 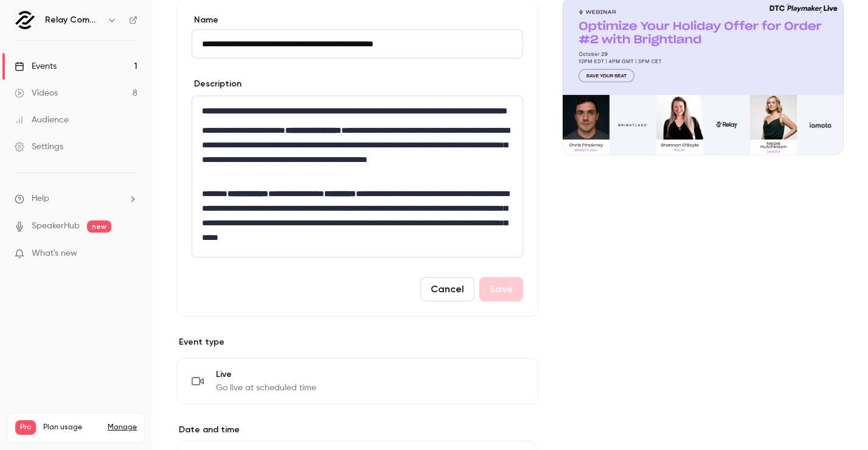 I want to click on a: SpeakerHub, so click(x=55, y=225).